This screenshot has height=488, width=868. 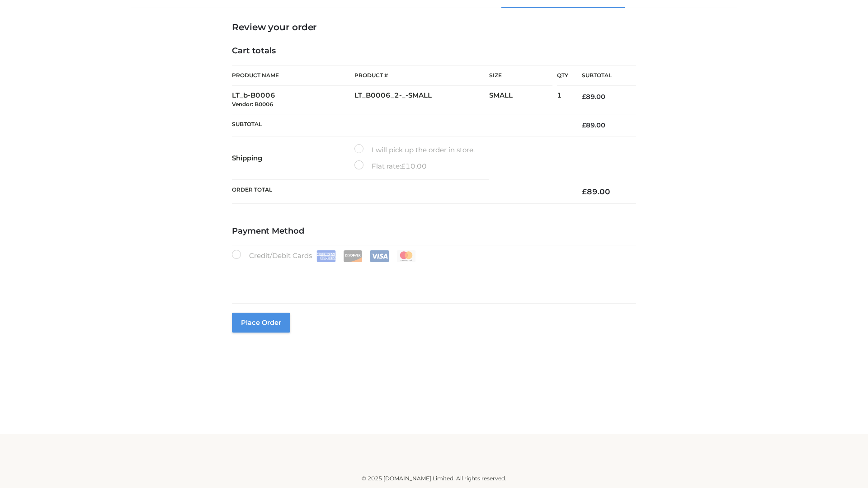 I want to click on label: Flat rate:, so click(x=391, y=166).